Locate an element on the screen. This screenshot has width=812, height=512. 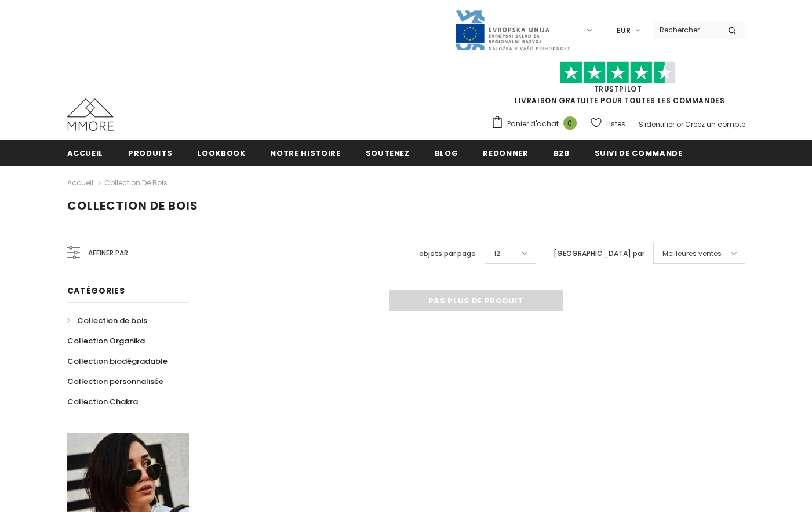
a: TrustPilot is located at coordinates (618, 88).